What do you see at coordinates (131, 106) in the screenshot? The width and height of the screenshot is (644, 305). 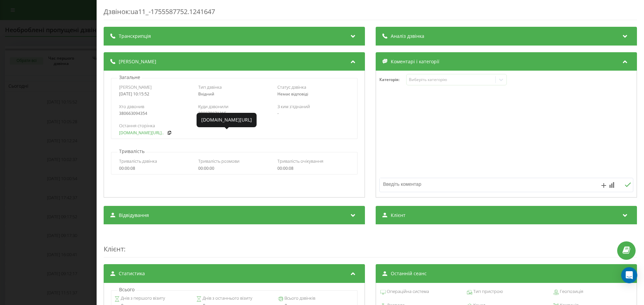 I see `span: Хто дзвонив` at bounding box center [131, 106].